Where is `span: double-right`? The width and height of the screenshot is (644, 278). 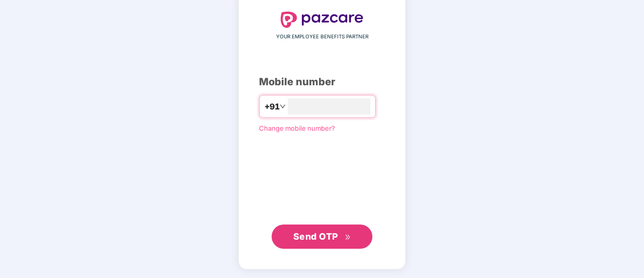 span: double-right is located at coordinates (348, 237).